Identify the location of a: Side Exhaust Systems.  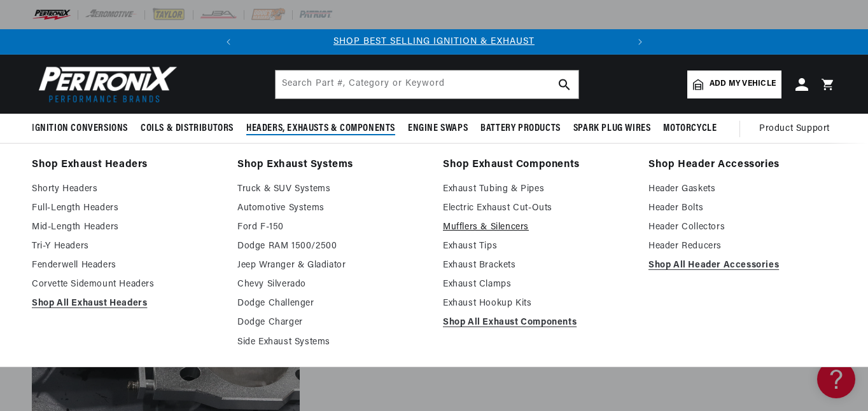
(331, 342).